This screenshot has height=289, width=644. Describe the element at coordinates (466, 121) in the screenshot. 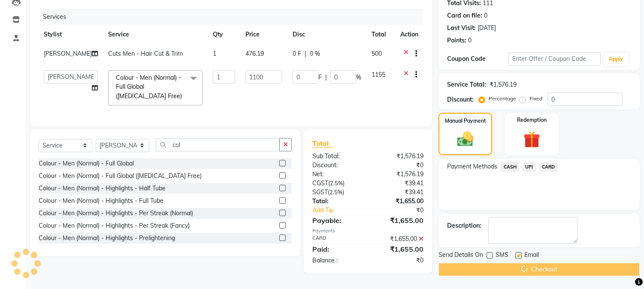

I see `label: Manual Payment` at that location.